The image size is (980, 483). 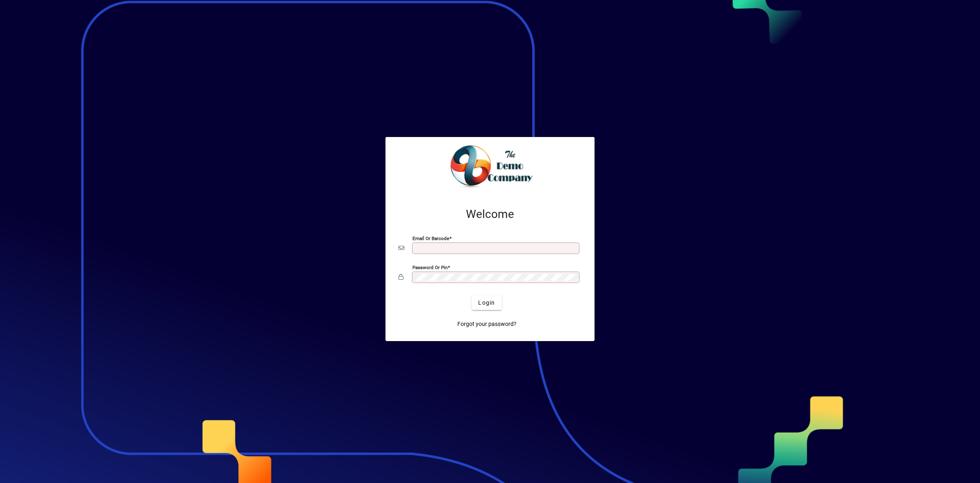 What do you see at coordinates (490, 214) in the screenshot?
I see `h2: Welcome` at bounding box center [490, 214].